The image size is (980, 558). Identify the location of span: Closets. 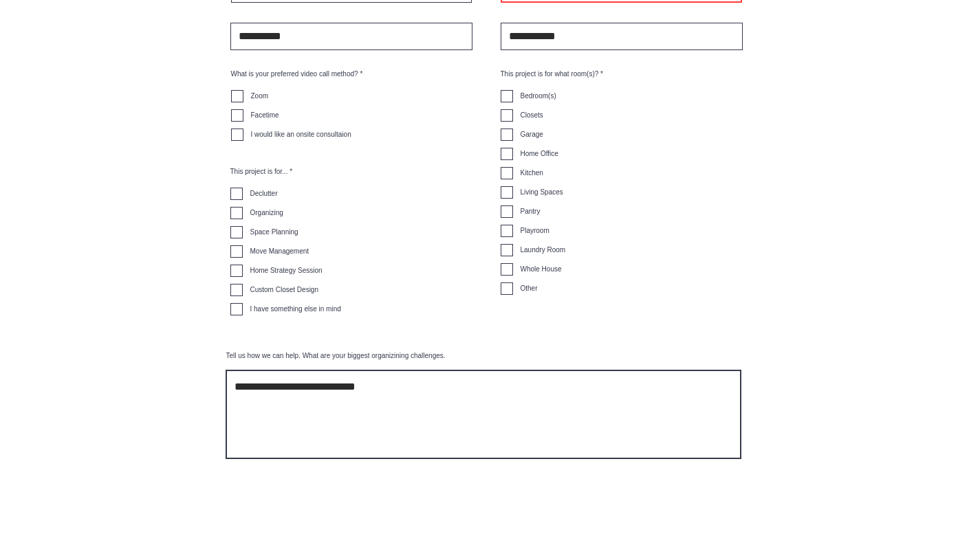
(532, 115).